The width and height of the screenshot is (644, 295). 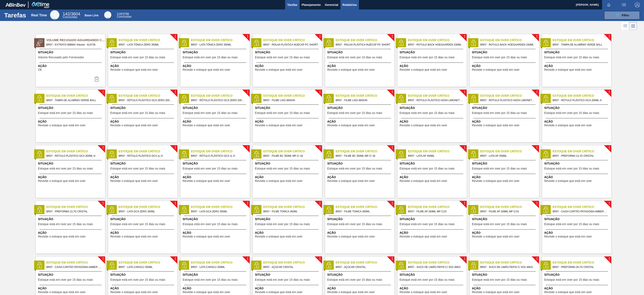 What do you see at coordinates (508, 212) in the screenshot?
I see `span: BR07 - FILME AP 269ML MP C/15` at bounding box center [508, 212].